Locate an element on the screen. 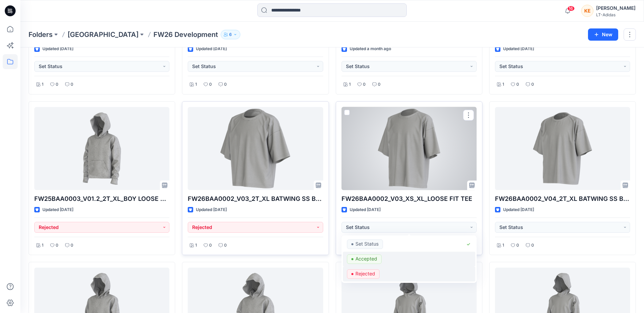 The image size is (644, 313). a: FW25BAA0003_V01.2_2T_XL_BOY LOOSE HOODED KANGA BATWING_NOT APPRVD is located at coordinates (102, 149).